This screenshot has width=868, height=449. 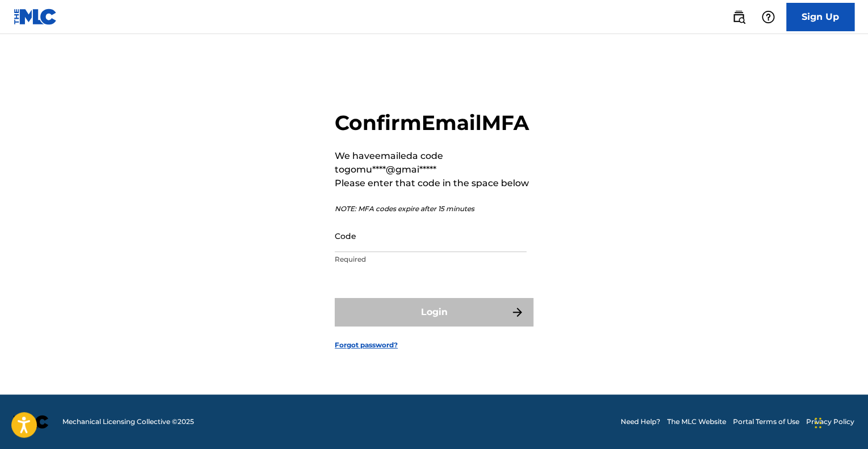 What do you see at coordinates (35, 17) in the screenshot?
I see `img: MLC Logo` at bounding box center [35, 17].